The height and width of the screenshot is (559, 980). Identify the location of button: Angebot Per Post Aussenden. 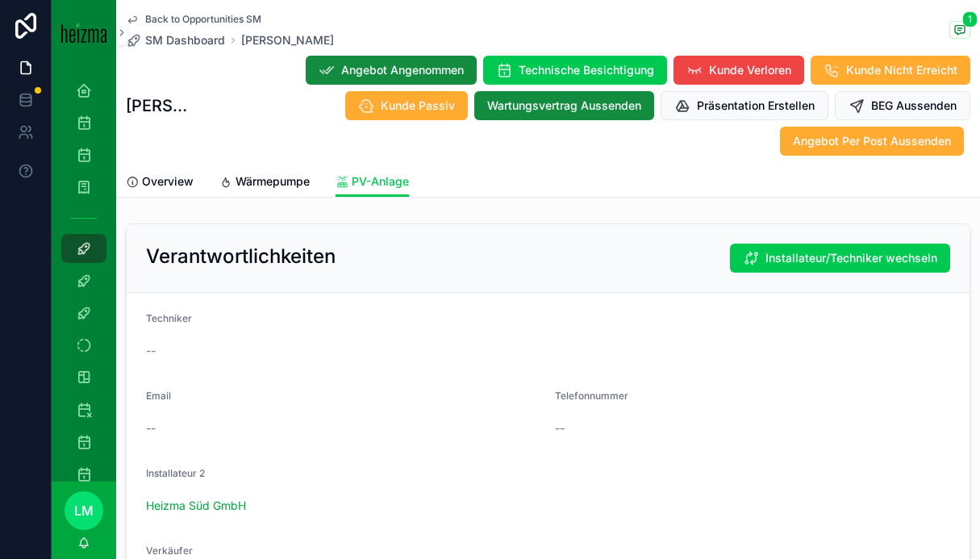
(872, 141).